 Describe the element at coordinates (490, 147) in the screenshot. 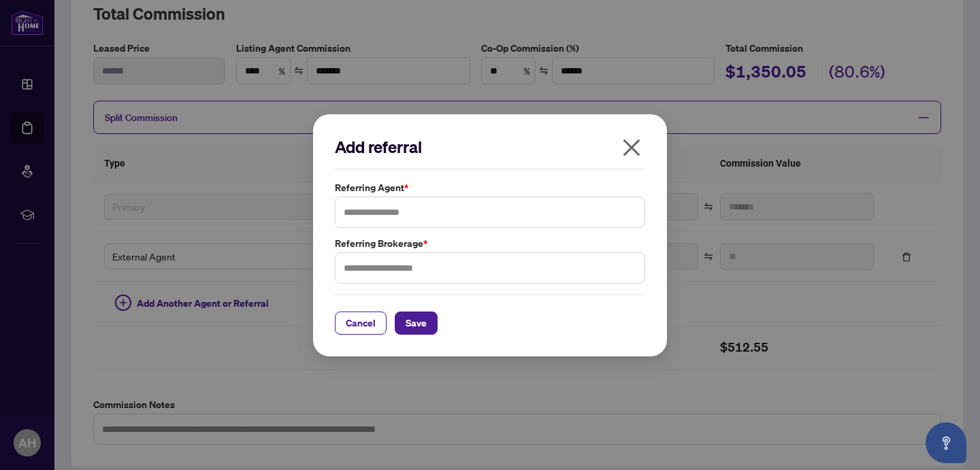

I see `h2: Add referral` at that location.